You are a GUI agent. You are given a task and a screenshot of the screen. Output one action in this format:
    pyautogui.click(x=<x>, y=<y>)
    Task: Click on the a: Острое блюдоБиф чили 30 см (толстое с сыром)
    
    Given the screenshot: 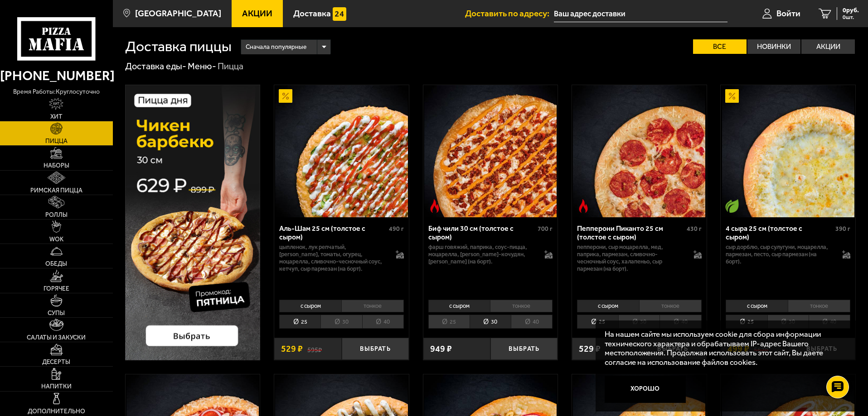 What is the action you would take?
    pyautogui.click(x=490, y=151)
    